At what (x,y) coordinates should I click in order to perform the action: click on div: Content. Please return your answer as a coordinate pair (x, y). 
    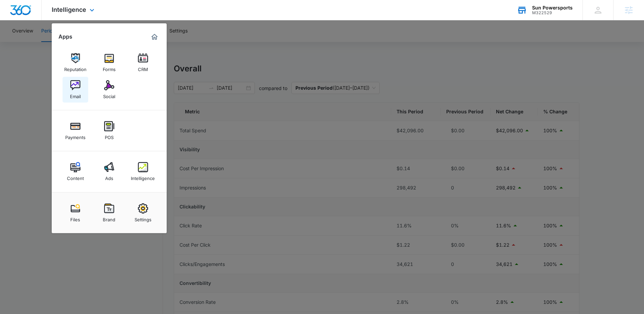
    Looking at the image, I should click on (76, 177).